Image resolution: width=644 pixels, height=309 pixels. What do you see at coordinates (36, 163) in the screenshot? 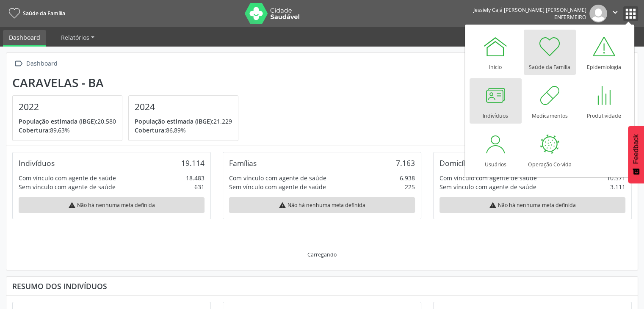
I see `div: Indivíduos` at bounding box center [36, 163].